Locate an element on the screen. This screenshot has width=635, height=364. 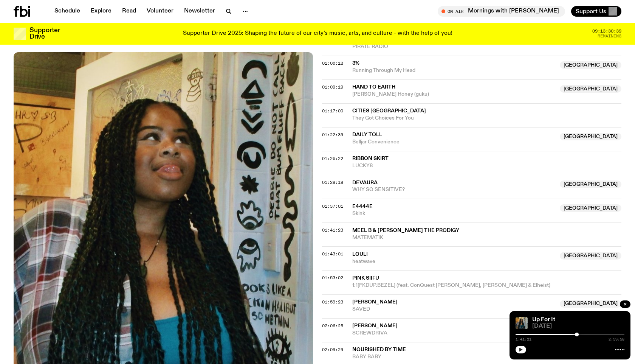
span: SAVED is located at coordinates (454, 309).